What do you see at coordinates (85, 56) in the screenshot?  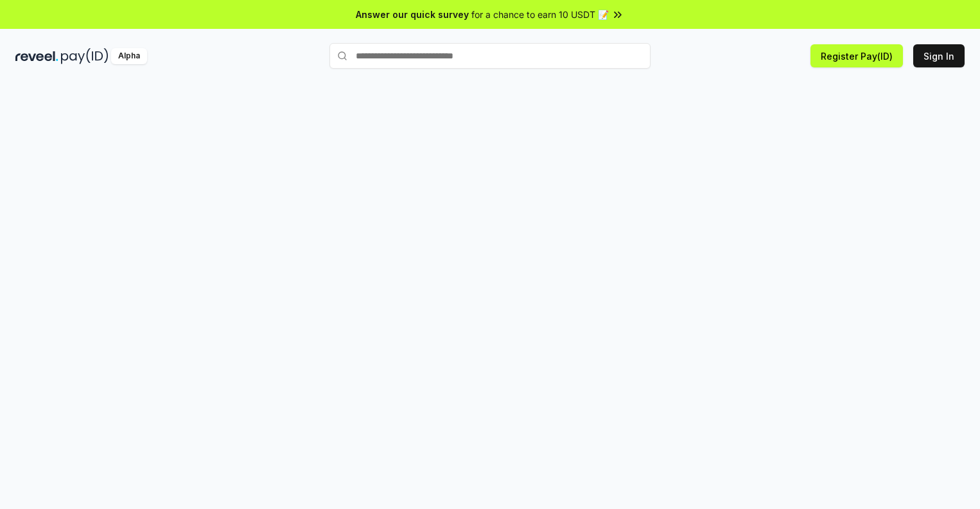 I see `img: pay_id` at bounding box center [85, 56].